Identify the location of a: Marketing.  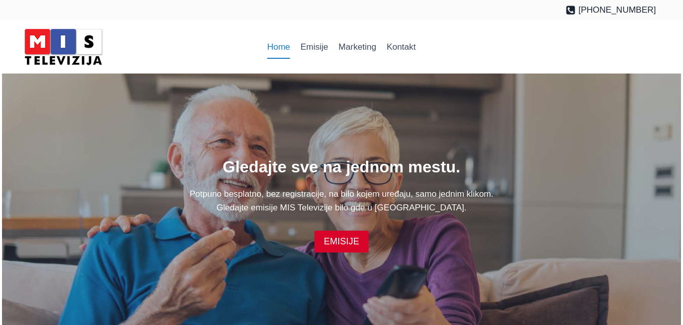
(357, 47).